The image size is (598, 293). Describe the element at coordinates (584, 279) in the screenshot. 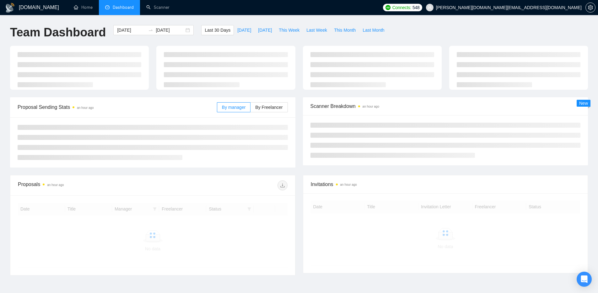

I see `div: Open Intercom Messenger` at that location.